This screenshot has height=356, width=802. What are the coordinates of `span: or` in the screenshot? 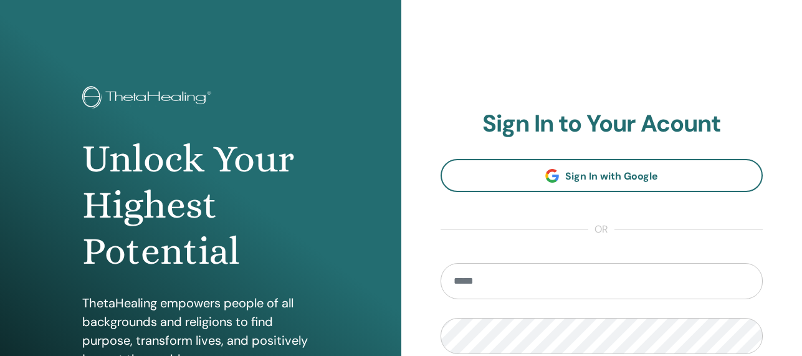 It's located at (601, 229).